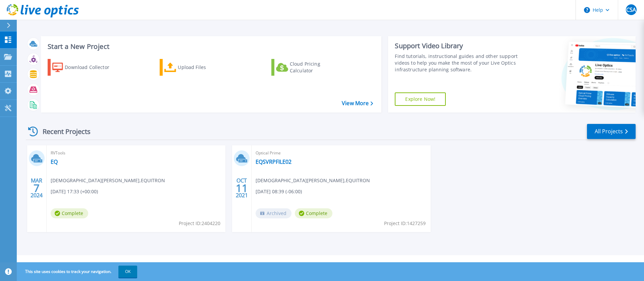 The height and width of the screenshot is (281, 644). Describe the element at coordinates (357, 103) in the screenshot. I see `a: View More` at that location.